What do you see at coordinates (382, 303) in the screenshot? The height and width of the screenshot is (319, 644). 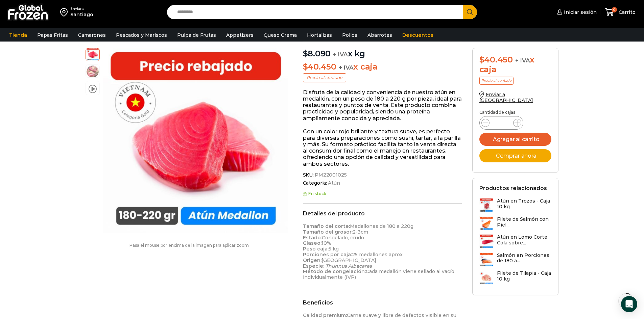 I see `h2: Beneficios` at bounding box center [382, 303].